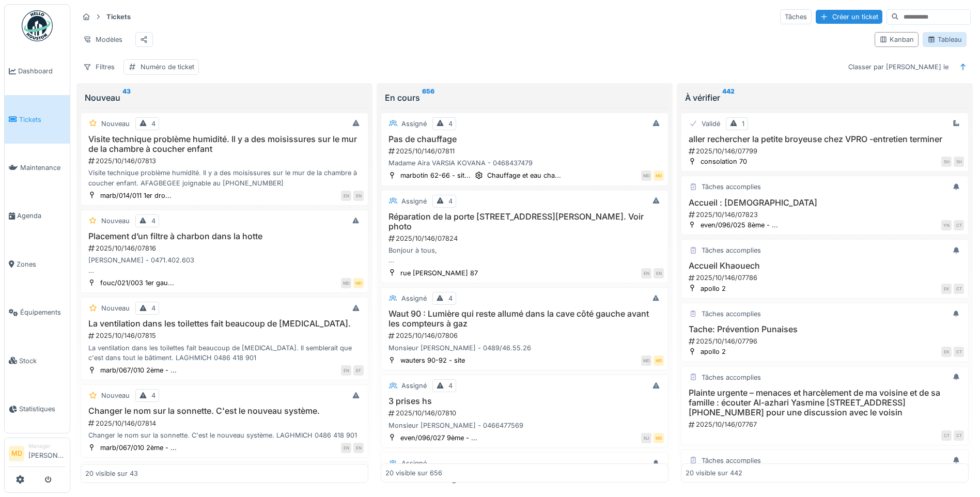  I want to click on div: Bonjour à tous, Pourrait ton envoie un menuisier pour placer une serrure sur cette porte de cave ..., so click(524, 255).